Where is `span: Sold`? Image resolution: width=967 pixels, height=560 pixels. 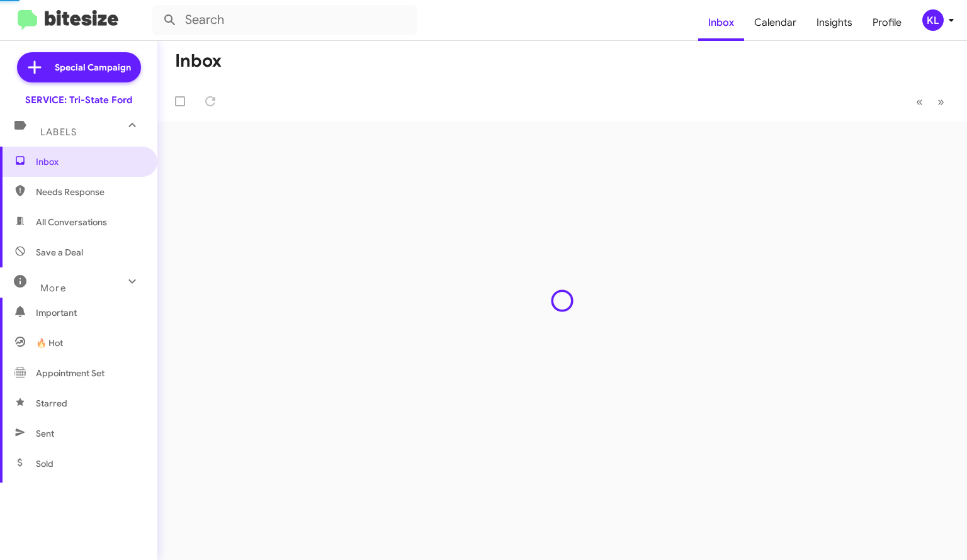
span: Sold is located at coordinates (45, 463).